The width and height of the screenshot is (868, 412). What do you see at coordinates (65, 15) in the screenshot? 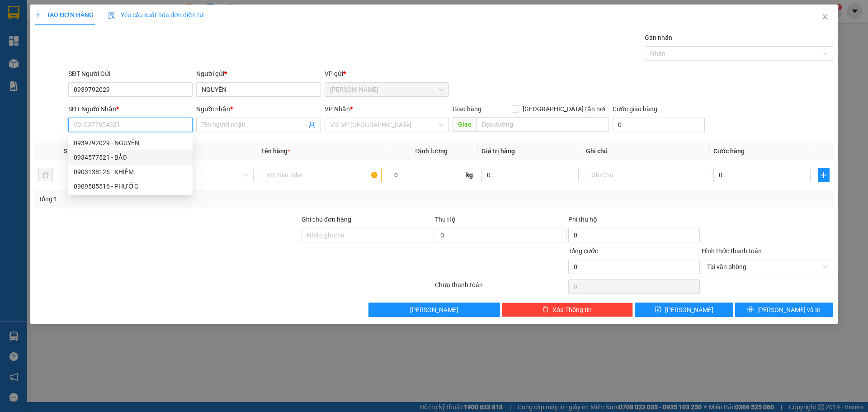
I see `span: TẠO ĐƠN HÀNG` at bounding box center [65, 15].